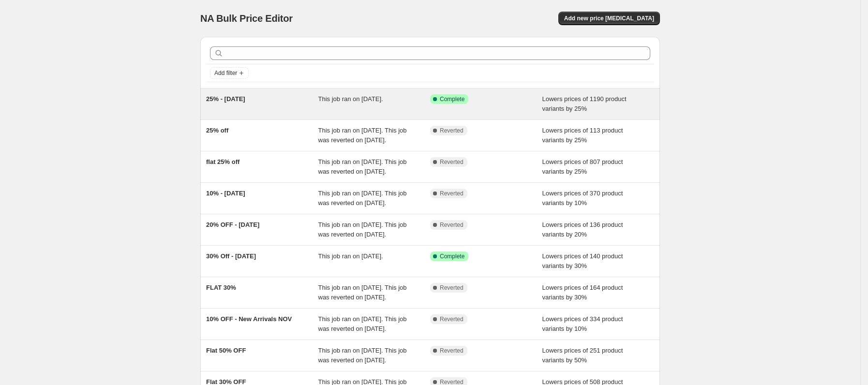 This screenshot has width=868, height=385. What do you see at coordinates (249, 319) in the screenshot?
I see `span: 10% OFF - New Arrivals NOV` at bounding box center [249, 319].